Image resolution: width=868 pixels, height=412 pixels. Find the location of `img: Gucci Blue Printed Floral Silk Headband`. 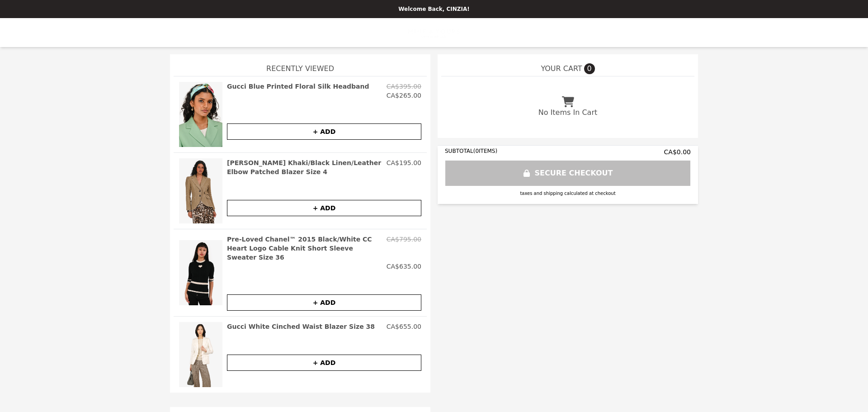

img: Gucci Blue Printed Floral Silk Headband is located at coordinates (201, 114).